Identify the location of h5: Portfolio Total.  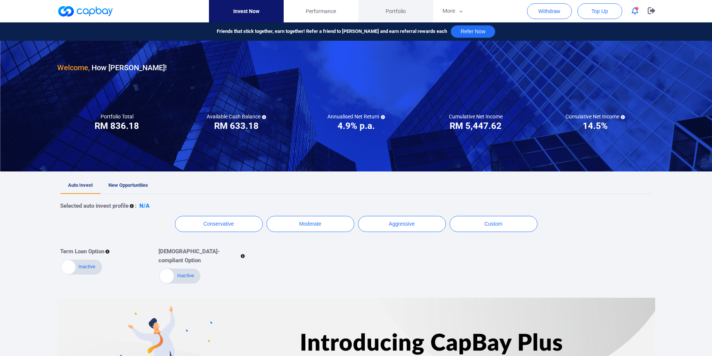
(117, 117).